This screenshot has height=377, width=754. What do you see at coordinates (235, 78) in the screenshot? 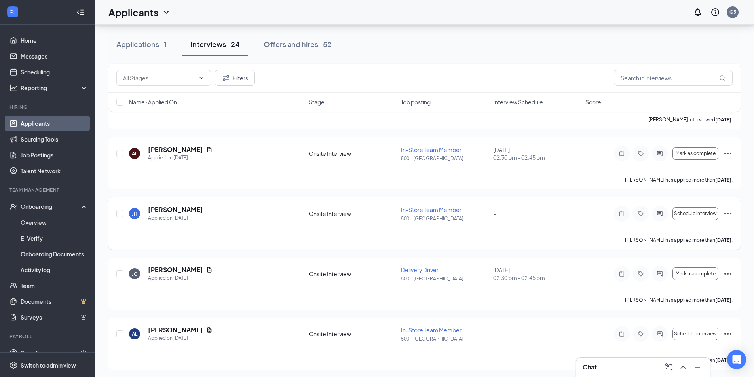
I see `button: Filter Filters` at bounding box center [235, 78].